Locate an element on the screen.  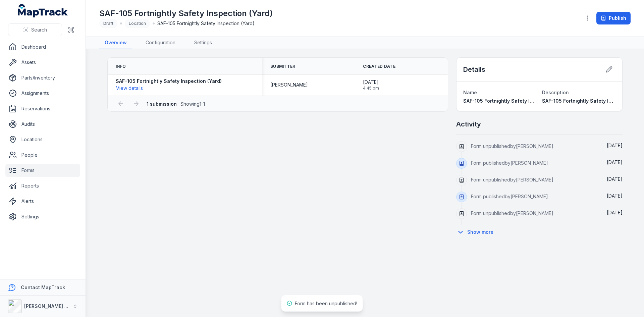
a: Reservations is located at coordinates (43, 108).